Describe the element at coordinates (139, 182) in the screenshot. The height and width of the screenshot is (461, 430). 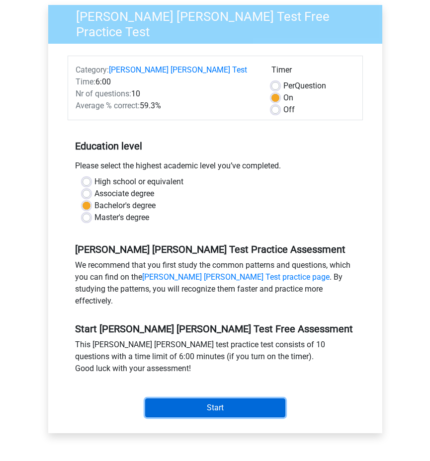
I see `label: High school or equivalent` at that location.